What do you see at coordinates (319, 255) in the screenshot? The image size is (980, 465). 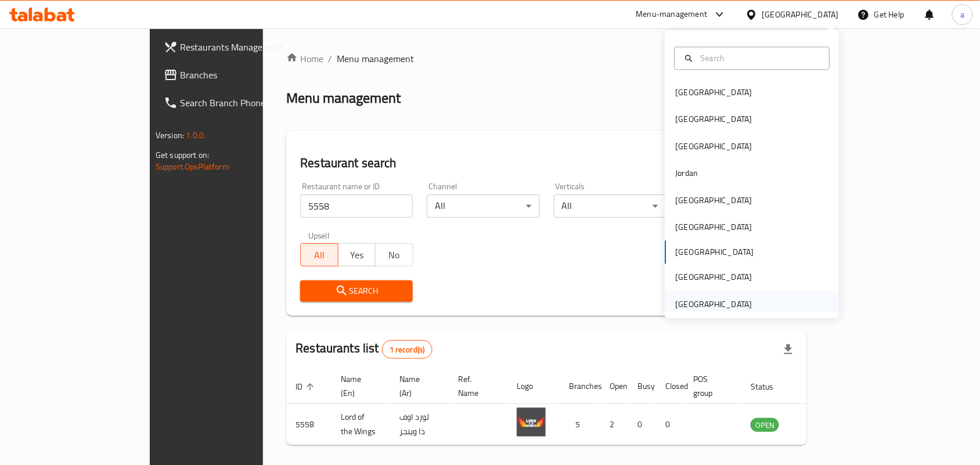 I see `button: All` at bounding box center [319, 255].